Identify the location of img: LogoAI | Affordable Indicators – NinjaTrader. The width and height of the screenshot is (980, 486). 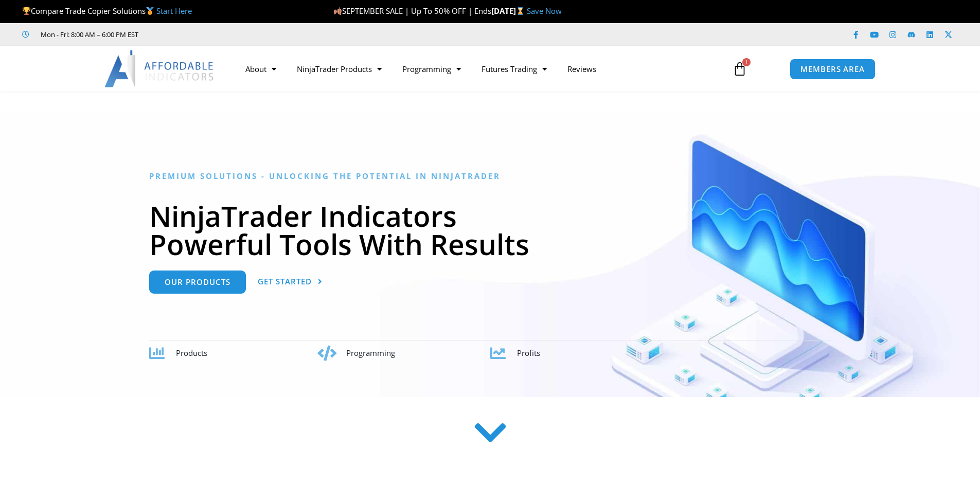
(159, 69).